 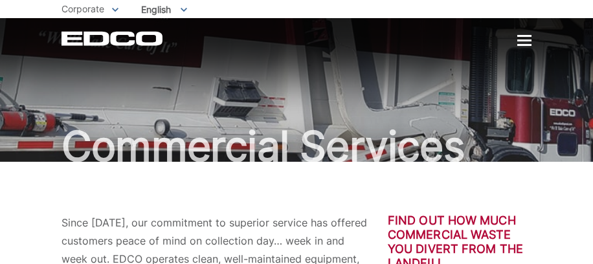 I want to click on h1: Commercial Services, so click(x=297, y=146).